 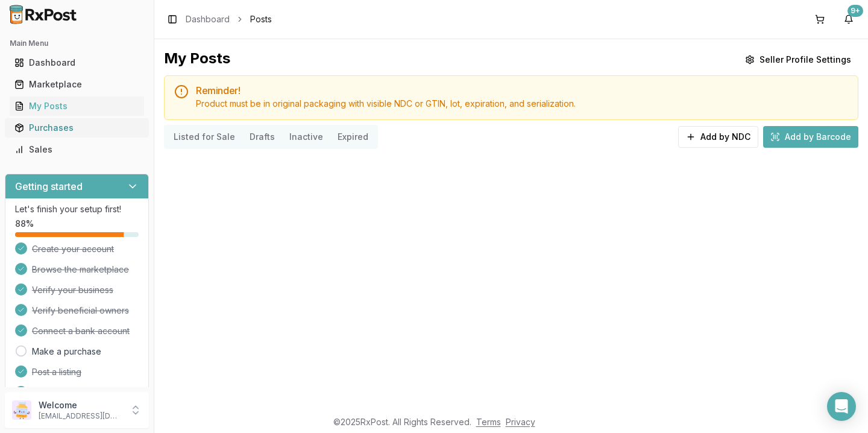 I want to click on span: Browse the marketplace, so click(x=80, y=269).